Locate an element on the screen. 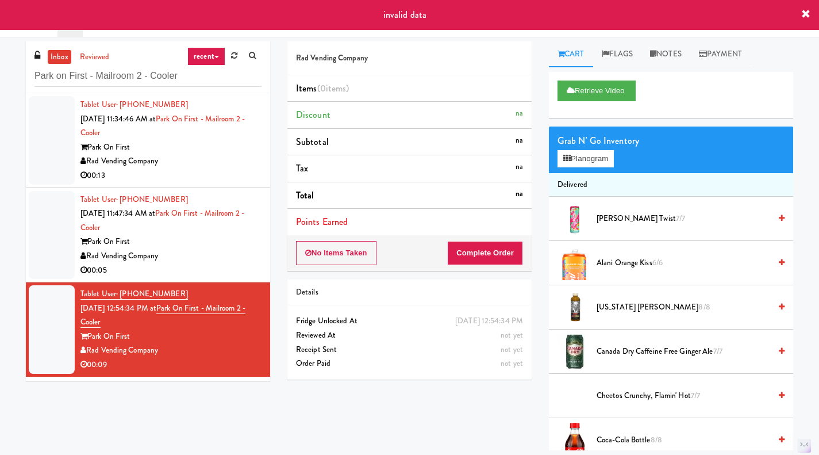 The image size is (819, 455). div: Reviewed At is located at coordinates (409, 335).